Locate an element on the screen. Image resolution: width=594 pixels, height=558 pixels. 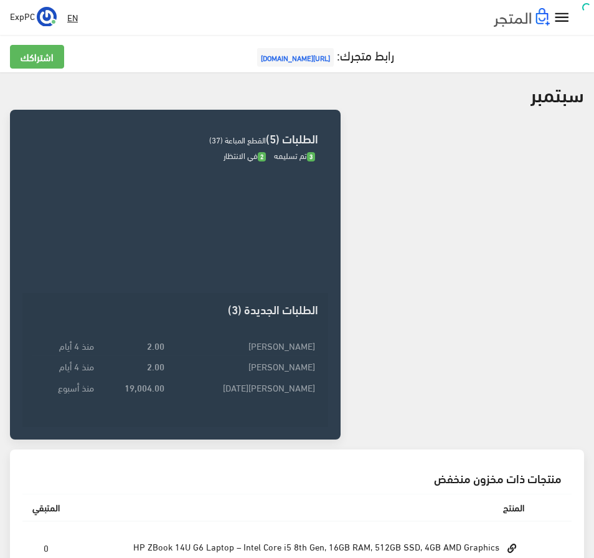
h2: سبتمبر is located at coordinates (558, 93).